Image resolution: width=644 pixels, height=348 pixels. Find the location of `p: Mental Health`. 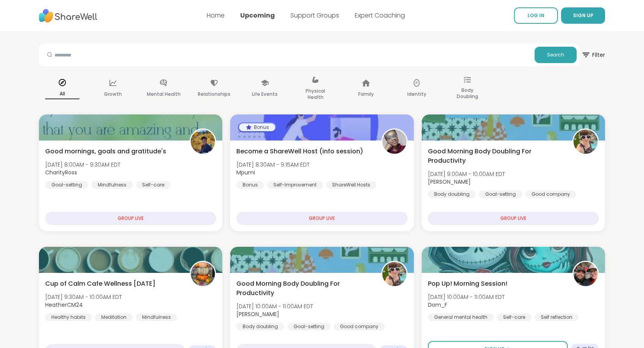

p: Mental Health is located at coordinates (163, 94).